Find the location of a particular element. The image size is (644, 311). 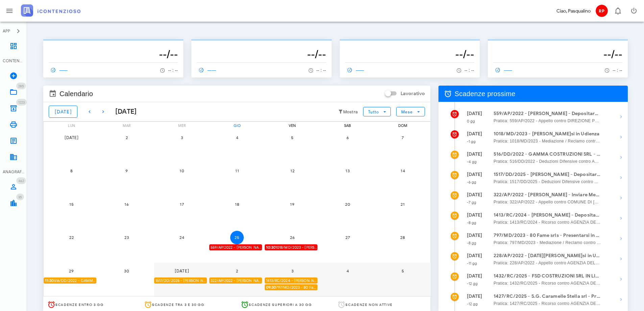

span: Scadenze tra 3 e 30 gg is located at coordinates (178, 305).